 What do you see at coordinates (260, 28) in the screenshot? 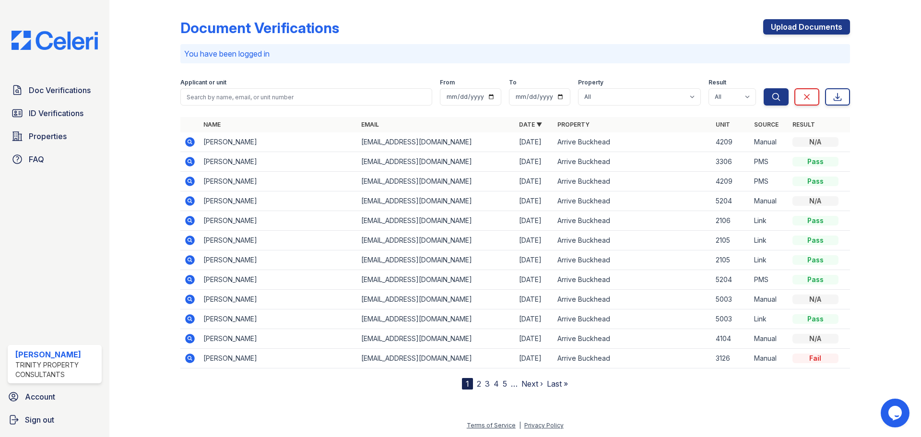
I see `div: Document Verifications` at bounding box center [260, 28].